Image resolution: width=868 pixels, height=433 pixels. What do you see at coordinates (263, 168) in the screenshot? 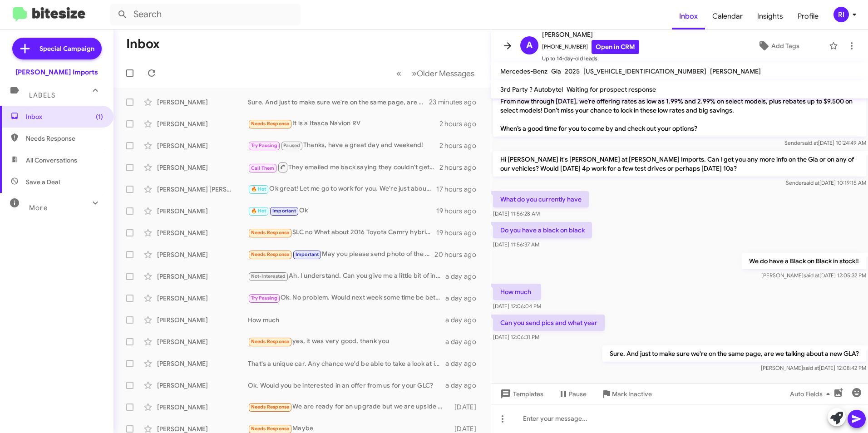
I see `span: Call Them` at bounding box center [263, 168].